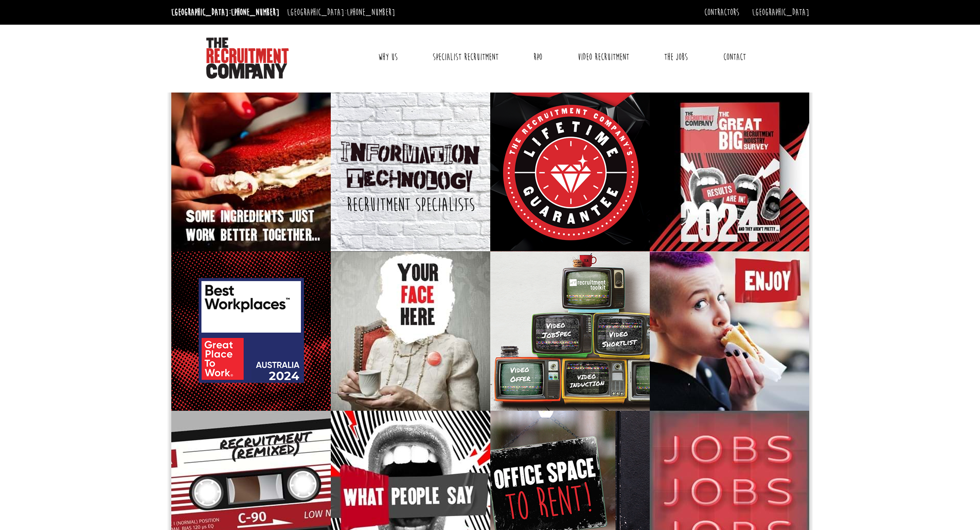 The image size is (980, 530). What do you see at coordinates (676, 57) in the screenshot?
I see `a: The Jobs` at bounding box center [676, 57].